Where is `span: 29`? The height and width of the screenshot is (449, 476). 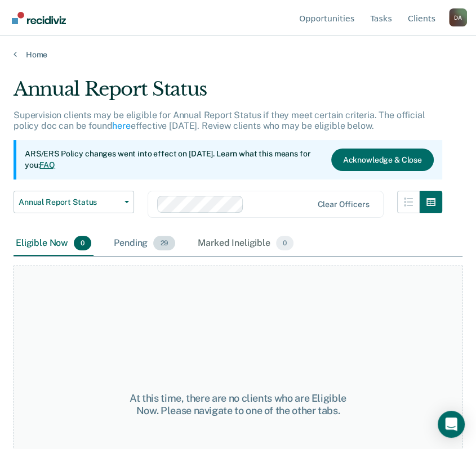 span: 29 is located at coordinates (164, 243).